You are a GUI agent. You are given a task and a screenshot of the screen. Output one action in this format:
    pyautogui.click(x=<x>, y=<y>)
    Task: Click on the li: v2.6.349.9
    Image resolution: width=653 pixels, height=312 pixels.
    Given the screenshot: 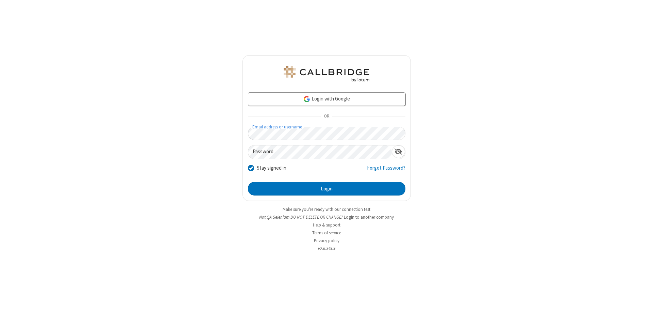 What is the action you would take?
    pyautogui.click(x=327, y=248)
    